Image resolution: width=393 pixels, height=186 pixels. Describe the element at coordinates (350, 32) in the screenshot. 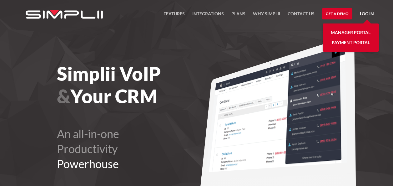

I see `a: Manager Portal` at that location.